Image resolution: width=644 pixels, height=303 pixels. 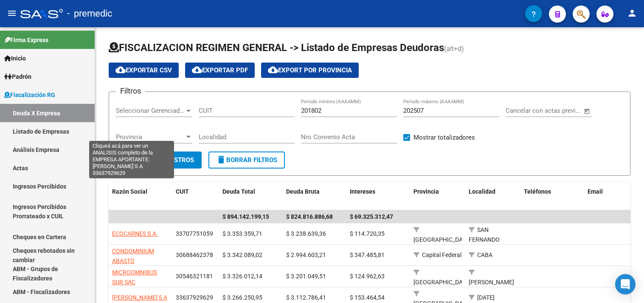 I want to click on span: Exportar CSV, so click(x=143, y=71).